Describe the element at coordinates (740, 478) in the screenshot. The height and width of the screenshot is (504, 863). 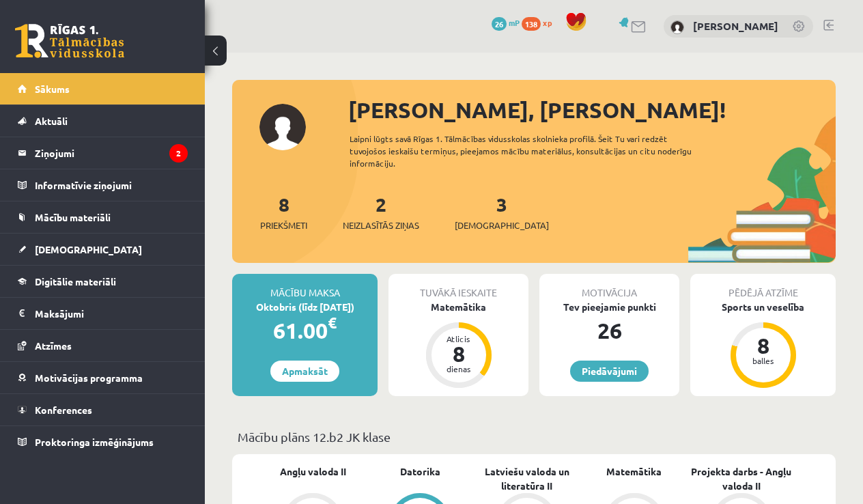
I see `a: Projekta darbs - Angļu valoda II` at that location.